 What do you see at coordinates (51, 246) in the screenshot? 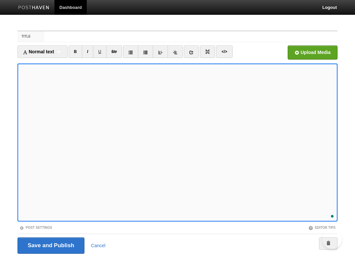
I see `input: Save and Publish` at bounding box center [51, 246].